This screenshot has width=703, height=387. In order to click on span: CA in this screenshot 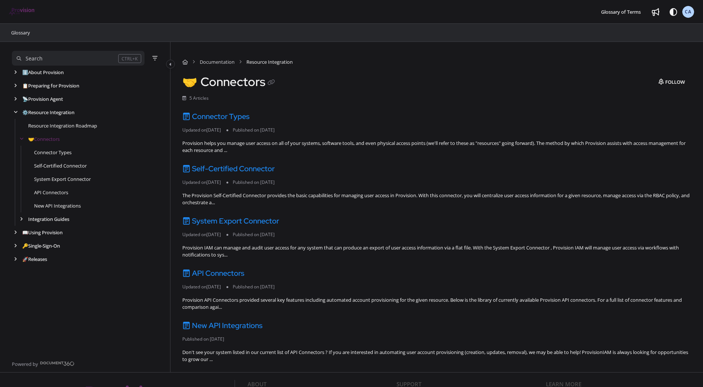, I will do `click(689, 12)`.